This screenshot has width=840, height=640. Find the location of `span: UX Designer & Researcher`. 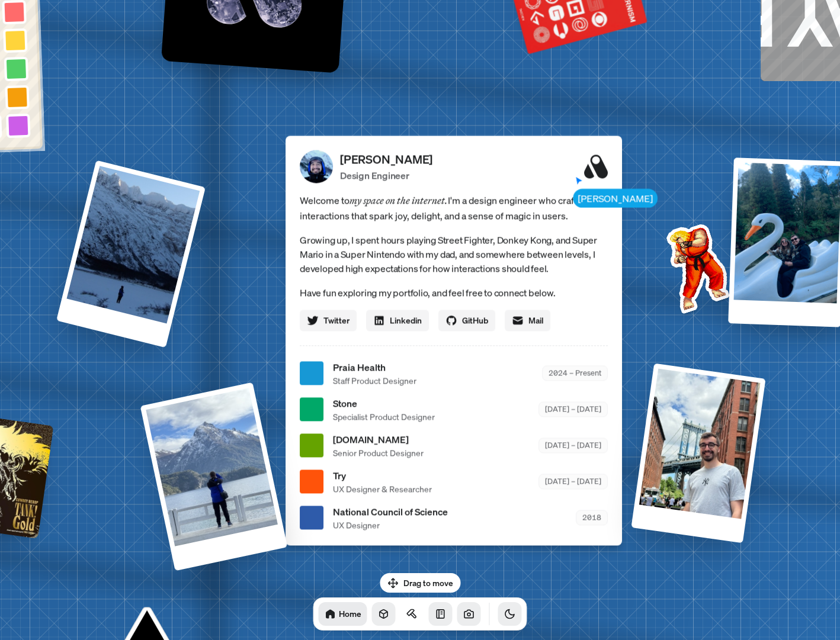

span: UX Designer & Researcher is located at coordinates (382, 488).